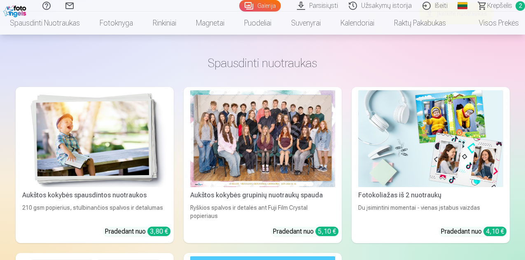 This screenshot has height=260, width=525. What do you see at coordinates (263, 63) in the screenshot?
I see `h3: Spausdinti nuotraukas` at bounding box center [263, 63].